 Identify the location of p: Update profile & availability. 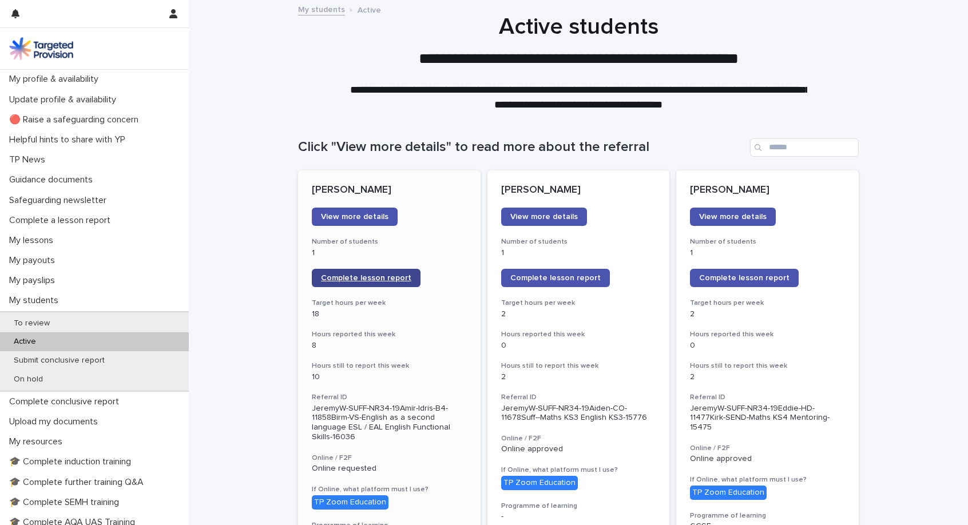
(65, 100).